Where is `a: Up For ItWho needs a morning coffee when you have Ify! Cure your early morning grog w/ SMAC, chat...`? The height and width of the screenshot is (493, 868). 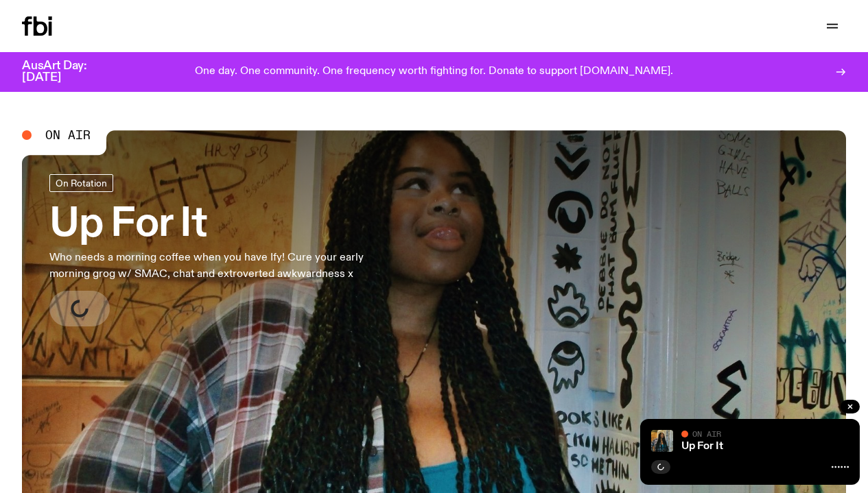
a: Up For ItWho needs a morning coffee when you have Ify! Cure your early morning grog w/ SMAC, chat... is located at coordinates (225, 251).